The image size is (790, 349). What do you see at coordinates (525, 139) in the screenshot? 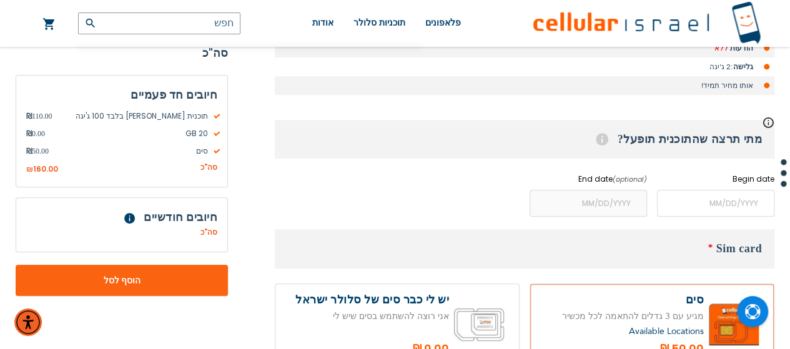
I see `h3: מתי תרצה שהתוכנית תופעל?` at bounding box center [525, 139].